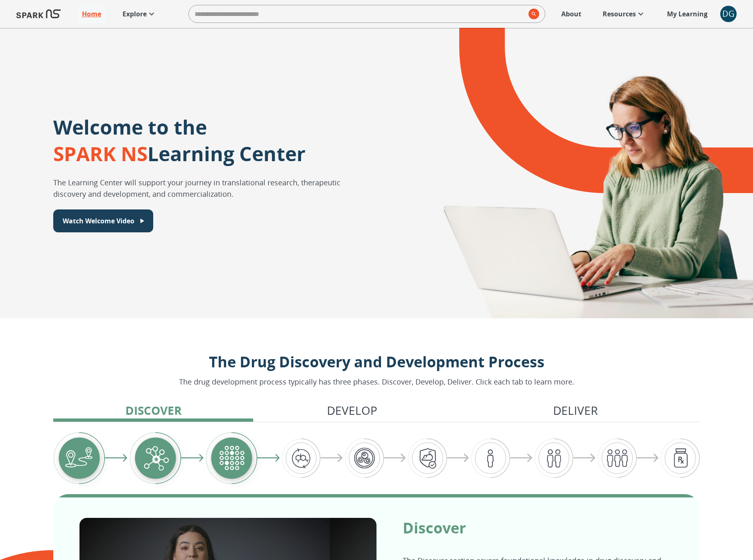 The image size is (753, 560). I want to click on p: Deliver, so click(576, 410).